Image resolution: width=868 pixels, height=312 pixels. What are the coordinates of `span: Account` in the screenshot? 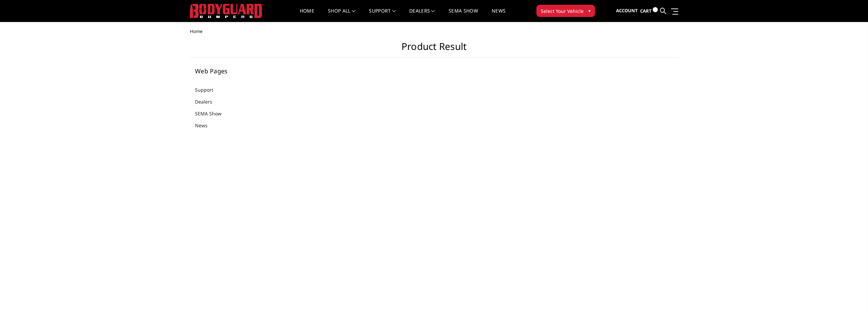 It's located at (627, 11).